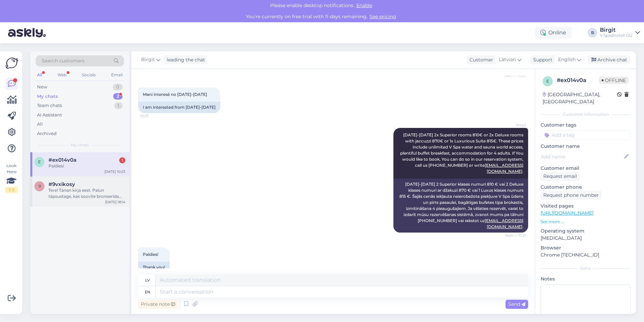 The width and height of the screenshot is (644, 322). What do you see at coordinates (585, 206) in the screenshot?
I see `p: Visited pages` at bounding box center [585, 206].